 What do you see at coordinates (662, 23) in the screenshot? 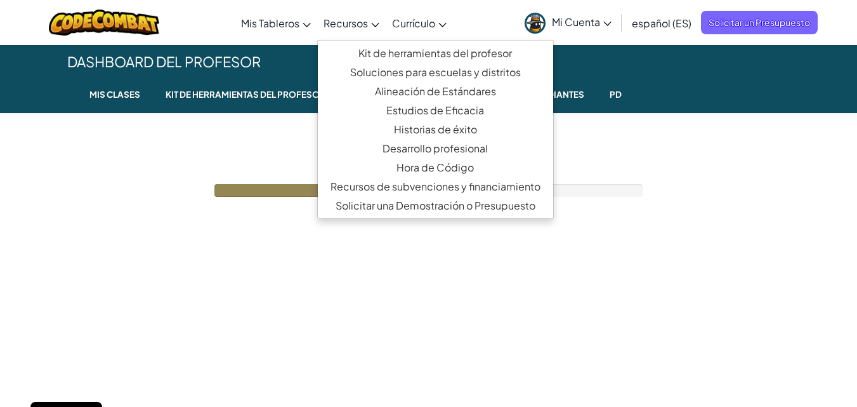
I see `a: español (ES)` at bounding box center [662, 23].